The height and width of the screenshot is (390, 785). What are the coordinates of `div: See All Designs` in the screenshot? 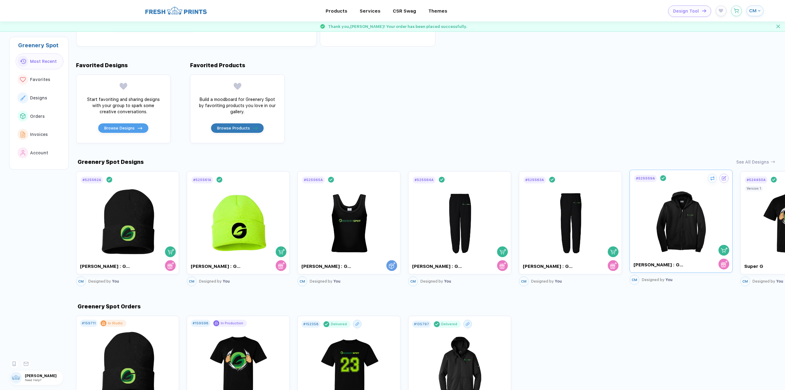 It's located at (752, 162).